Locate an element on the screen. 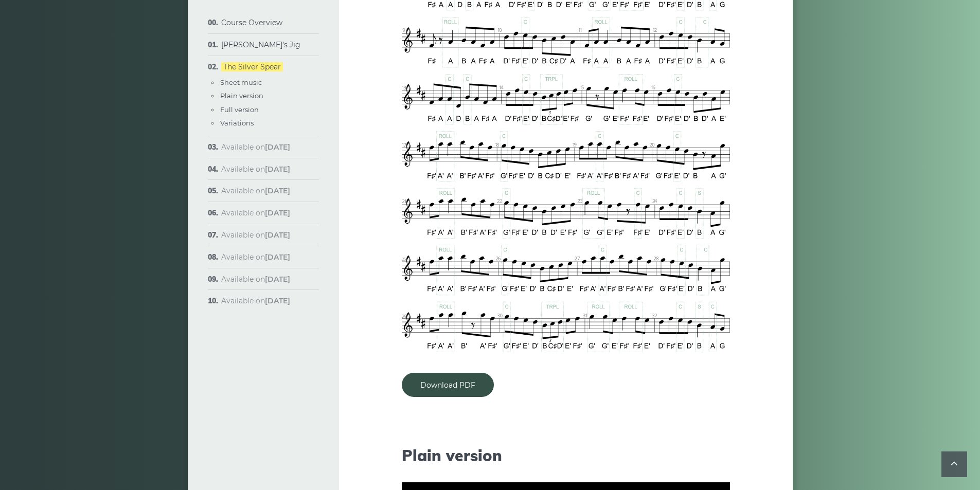 The width and height of the screenshot is (980, 490). a: The Silver Spear is located at coordinates (252, 67).